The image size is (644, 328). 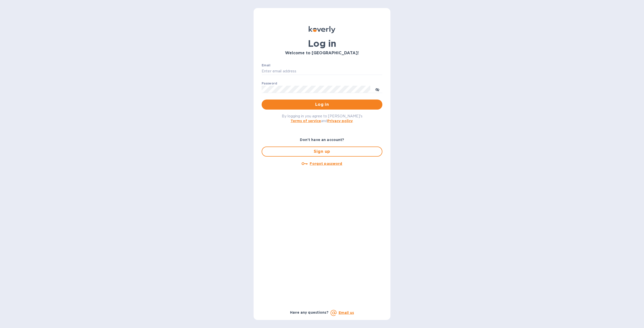 I want to click on b: Terms of service, so click(x=306, y=121).